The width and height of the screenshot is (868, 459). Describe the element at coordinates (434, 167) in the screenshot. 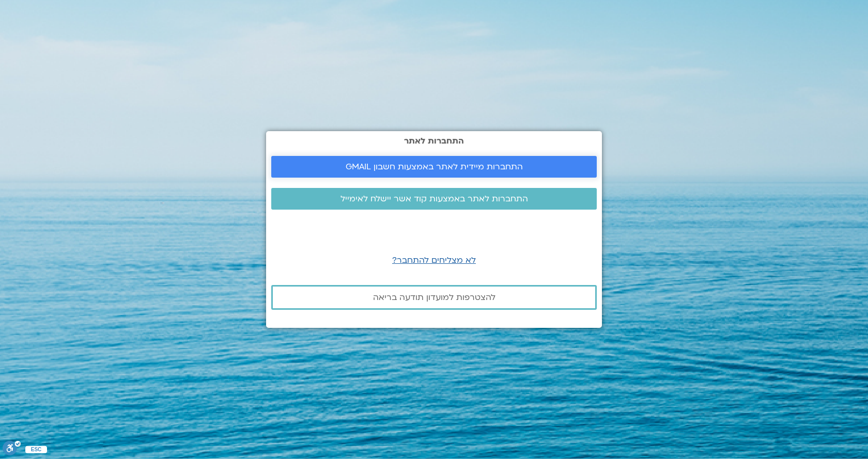

I see `span: התחברות מיידית לאתר באמצעות חשבון GMAIL` at that location.